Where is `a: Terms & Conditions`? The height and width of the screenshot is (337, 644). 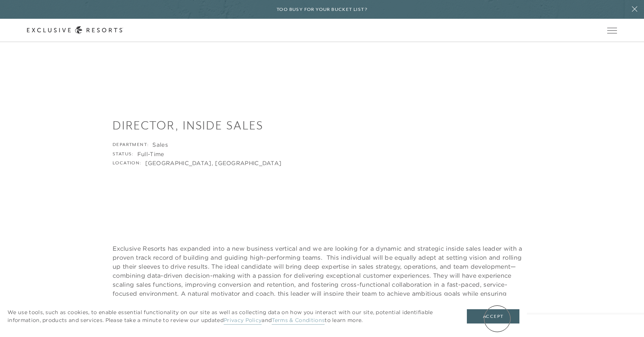
a: Terms & Conditions is located at coordinates (298, 321).